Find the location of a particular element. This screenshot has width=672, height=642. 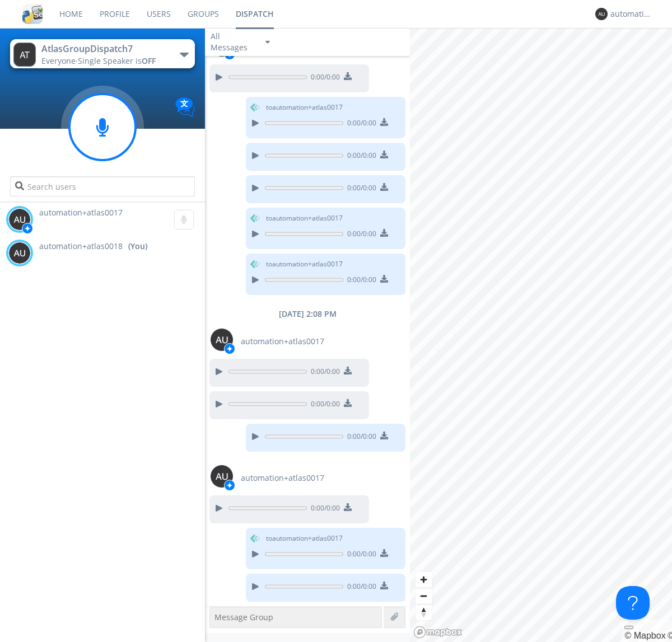

span: Single Speaker is is located at coordinates (117, 61).